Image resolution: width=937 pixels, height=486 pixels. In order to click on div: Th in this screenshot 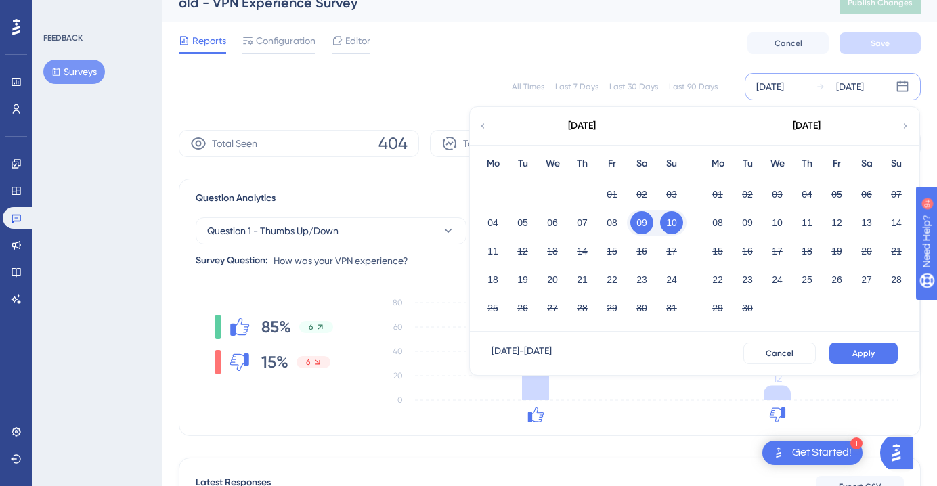, I will do `click(807, 164)`.